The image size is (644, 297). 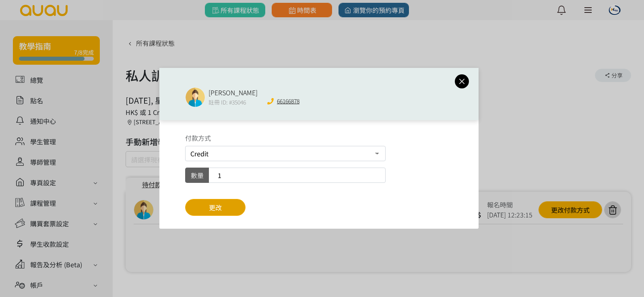 What do you see at coordinates (288, 101) in the screenshot?
I see `span: 66166878` at bounding box center [288, 101].